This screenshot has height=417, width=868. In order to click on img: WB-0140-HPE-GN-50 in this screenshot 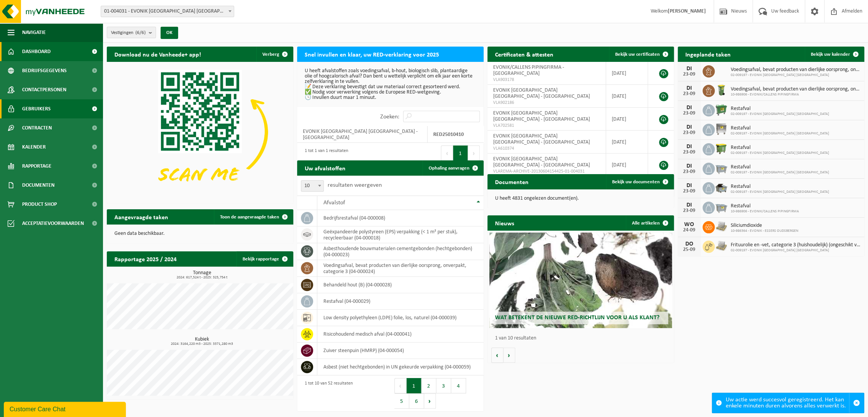, I will do `click(721, 90)`.